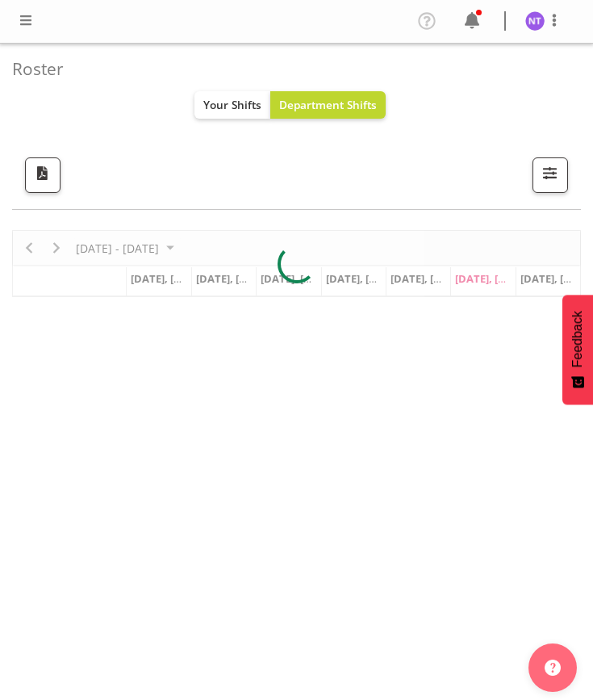 The width and height of the screenshot is (593, 700). Describe the element at coordinates (43, 175) in the screenshot. I see `button: Download a PDF of the roster according to the set date range.` at that location.